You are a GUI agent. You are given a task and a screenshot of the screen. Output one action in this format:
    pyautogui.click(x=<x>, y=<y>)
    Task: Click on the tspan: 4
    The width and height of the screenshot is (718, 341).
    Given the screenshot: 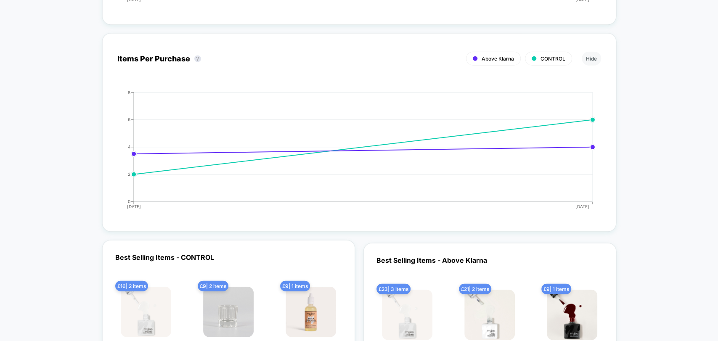 What is the action you would take?
    pyautogui.click(x=129, y=147)
    